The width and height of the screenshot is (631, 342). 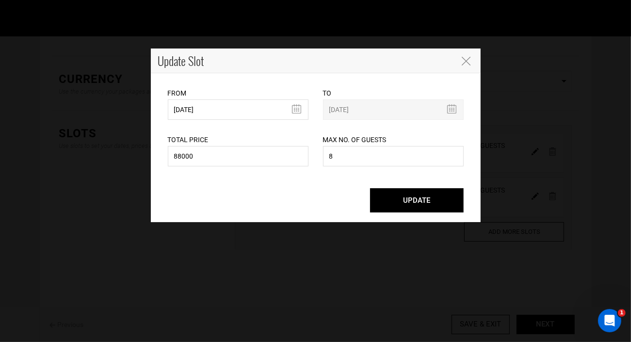 What do you see at coordinates (355, 140) in the screenshot?
I see `label: Max No. of Guests` at bounding box center [355, 140].